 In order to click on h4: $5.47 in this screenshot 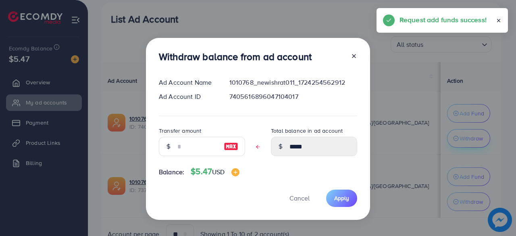, I will do `click(215, 171)`.